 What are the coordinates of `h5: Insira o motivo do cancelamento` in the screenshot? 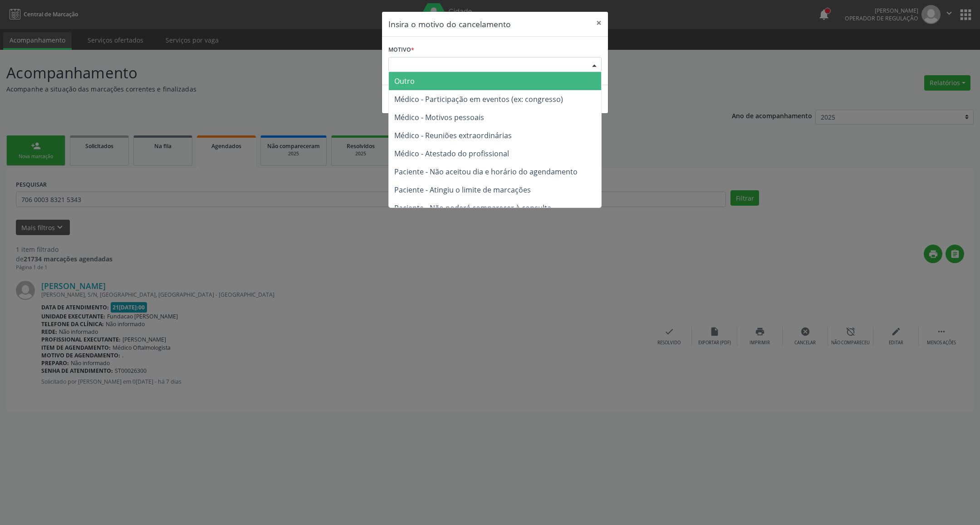 It's located at (450, 24).